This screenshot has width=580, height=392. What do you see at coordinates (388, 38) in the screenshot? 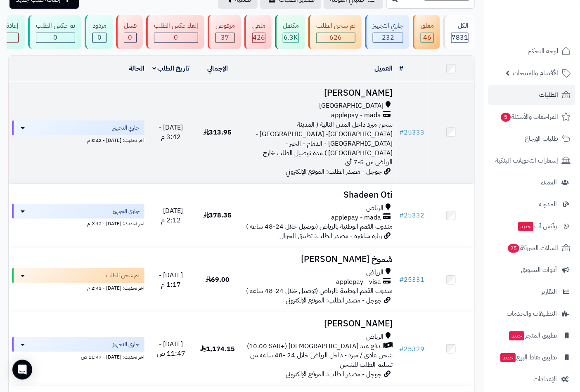
I see `span: 232` at bounding box center [388, 38].